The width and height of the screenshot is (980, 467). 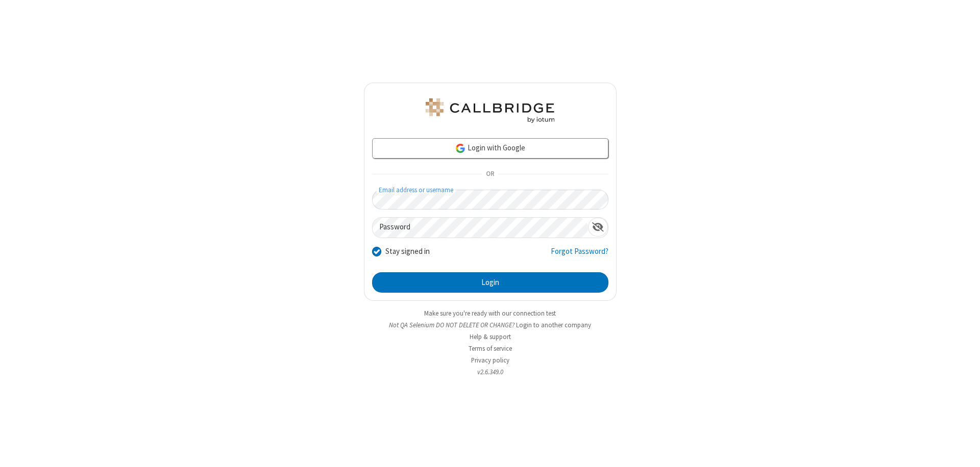 I want to click on a: Make sure you're ready with our connection test, so click(x=490, y=313).